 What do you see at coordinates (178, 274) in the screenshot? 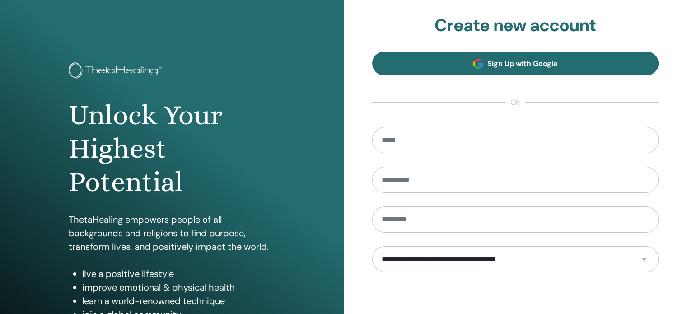
I see `li: live a positive lifestyle` at bounding box center [178, 274].